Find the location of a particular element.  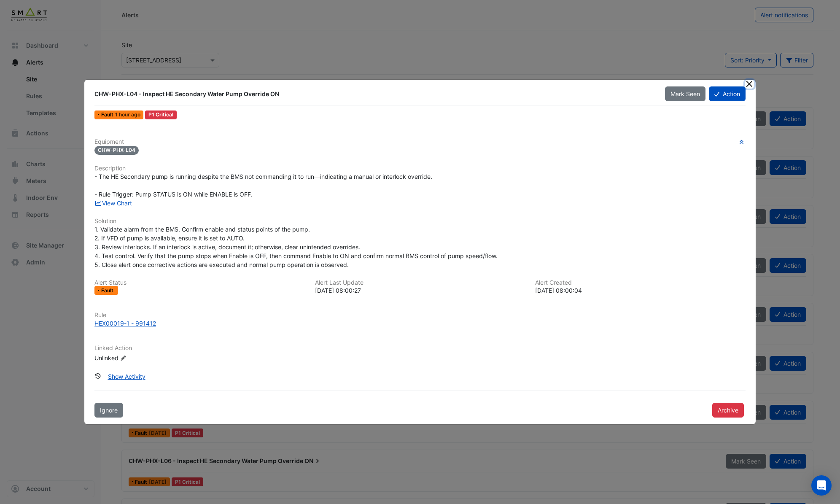

div: CHW-PHX-L04 - Inspect HE Secondary Water Pump Override ON is located at coordinates (374, 94).